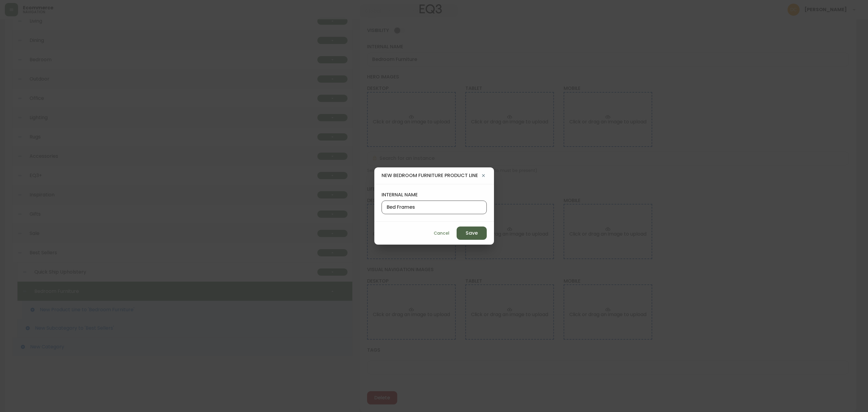 The image size is (868, 412). What do you see at coordinates (472, 233) in the screenshot?
I see `span: Save` at bounding box center [472, 233].